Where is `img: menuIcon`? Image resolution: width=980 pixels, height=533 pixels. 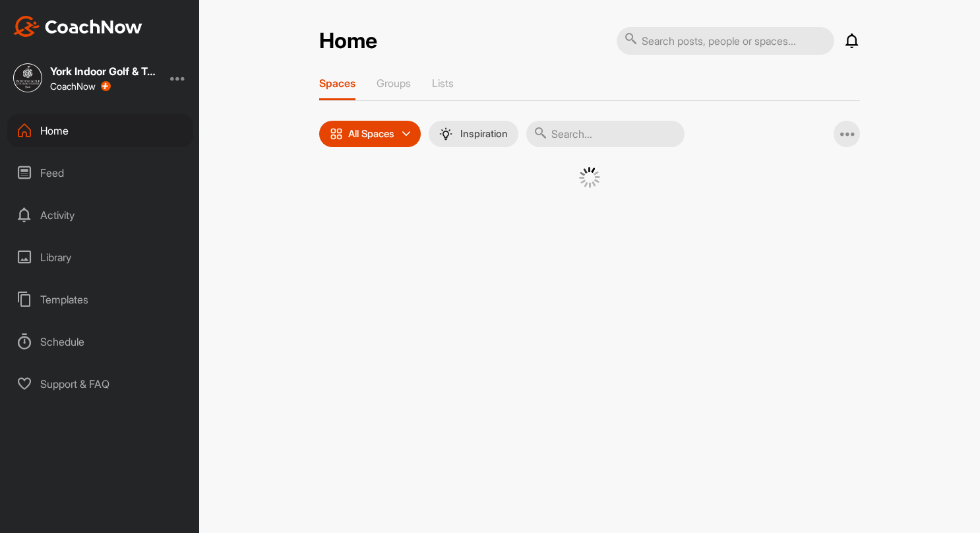
img: menuIcon is located at coordinates (446, 134).